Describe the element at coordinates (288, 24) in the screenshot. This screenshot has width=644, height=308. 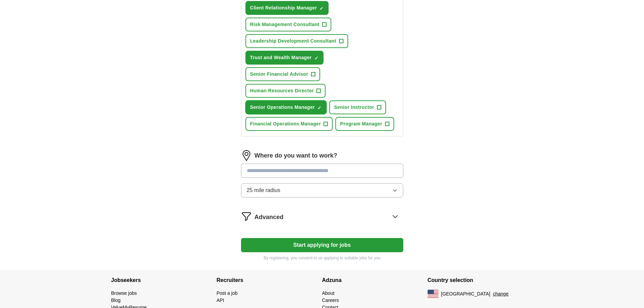
I see `button: Risk Management Consultant` at that location.